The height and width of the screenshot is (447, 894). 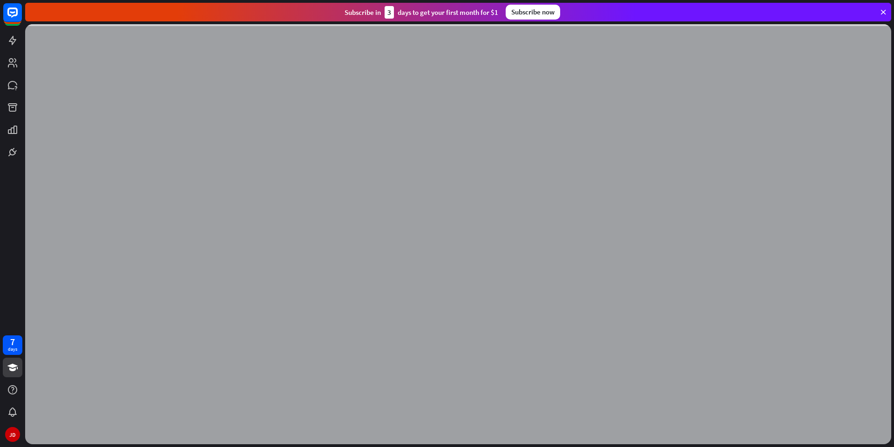 I want to click on div: 3, so click(x=389, y=12).